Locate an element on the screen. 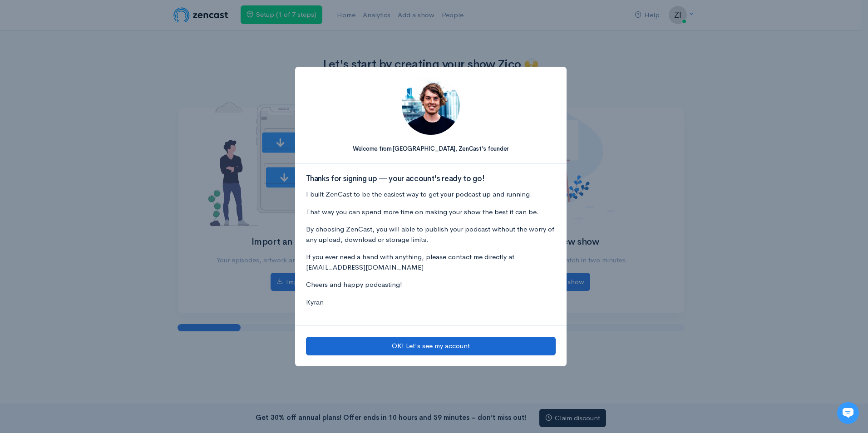 This screenshot has width=868, height=433. span: New conversation is located at coordinates (83, 129).